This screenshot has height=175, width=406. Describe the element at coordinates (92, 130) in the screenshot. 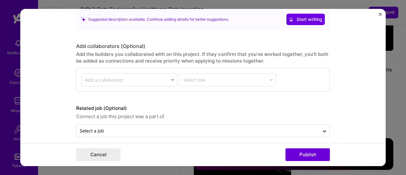

I see `div: Select a job` at that location.